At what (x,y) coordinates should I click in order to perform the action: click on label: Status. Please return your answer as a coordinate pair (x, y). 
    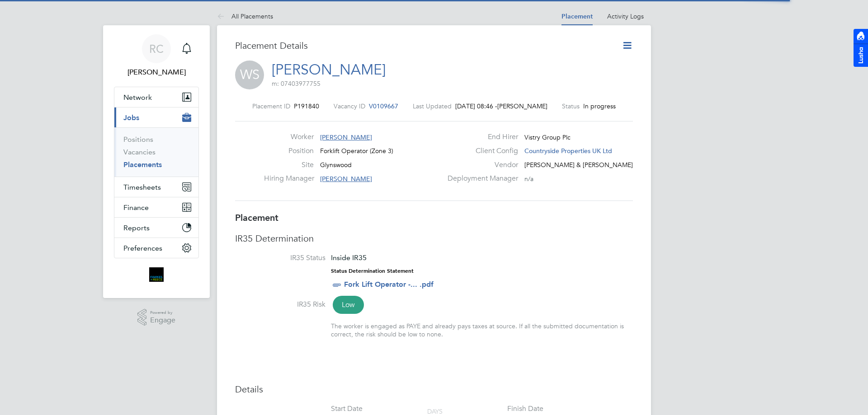
    Looking at the image, I should click on (570, 106).